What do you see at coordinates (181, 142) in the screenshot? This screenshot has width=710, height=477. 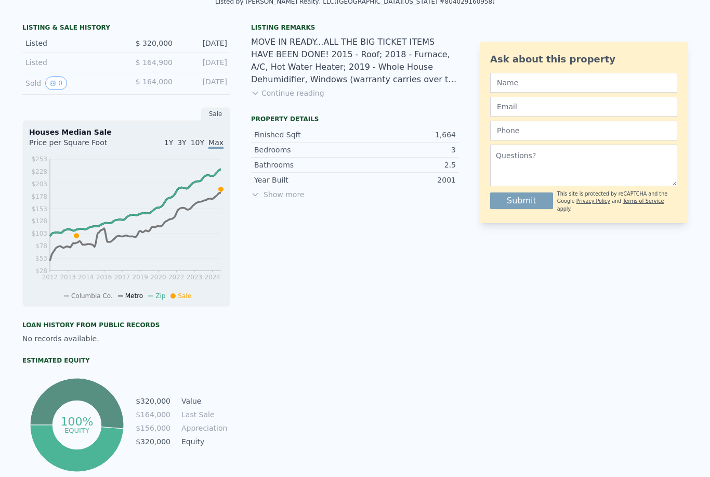 I see `span: 3Y` at bounding box center [181, 142].